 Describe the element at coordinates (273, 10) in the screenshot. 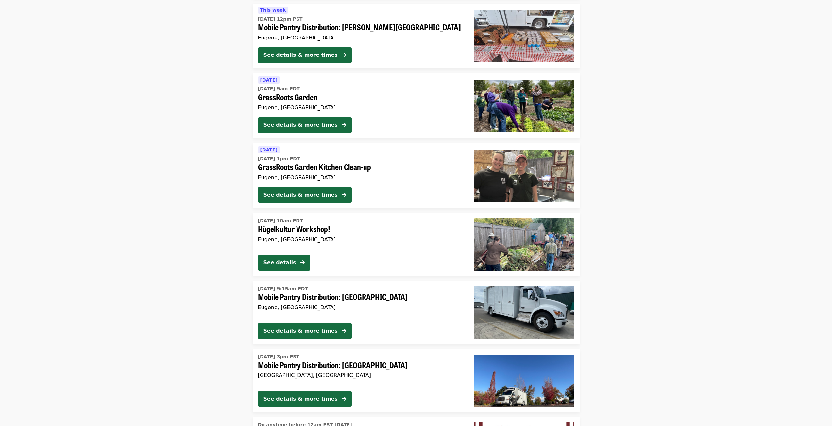

I see `span: This week` at that location.